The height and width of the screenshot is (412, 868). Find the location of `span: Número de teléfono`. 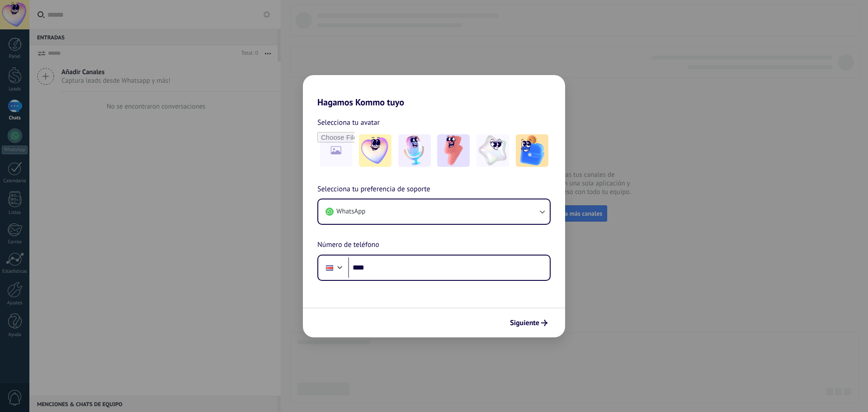

span: Número de teléfono is located at coordinates (348, 245).